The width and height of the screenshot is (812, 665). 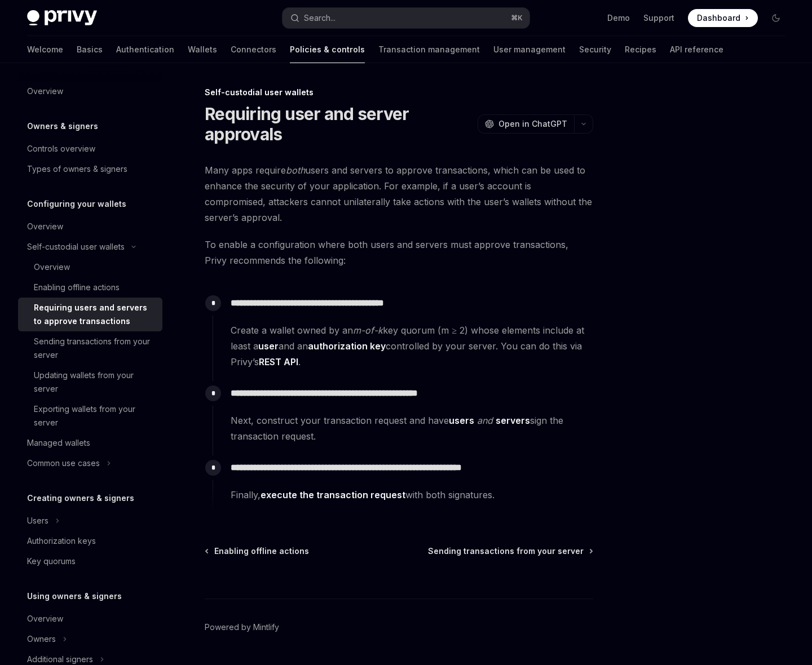 What do you see at coordinates (529, 49) in the screenshot?
I see `a: User management` at bounding box center [529, 49].